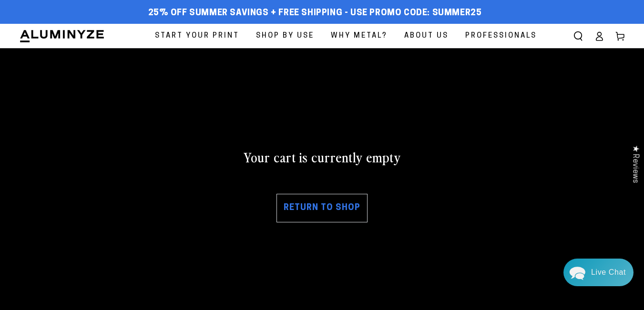  Describe the element at coordinates (501, 36) in the screenshot. I see `span: Professionals` at that location.